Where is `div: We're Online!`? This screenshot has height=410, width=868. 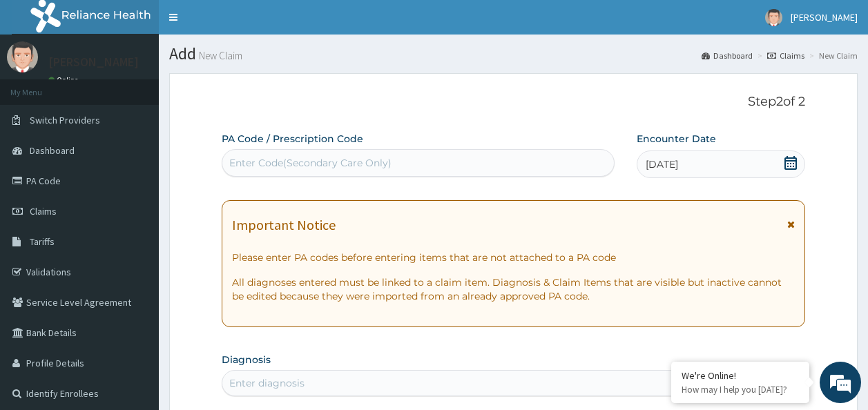
div: We're Online! is located at coordinates (740, 375).